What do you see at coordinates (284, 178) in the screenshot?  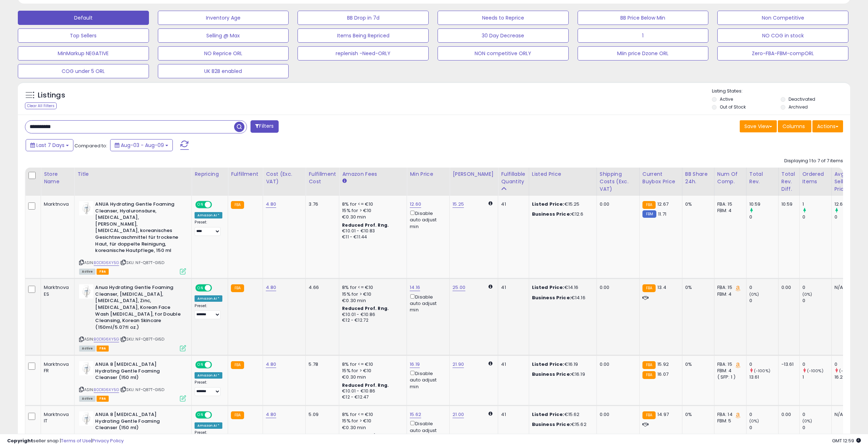 I see `div: Cost (Exc. VAT)` at bounding box center [284, 178].